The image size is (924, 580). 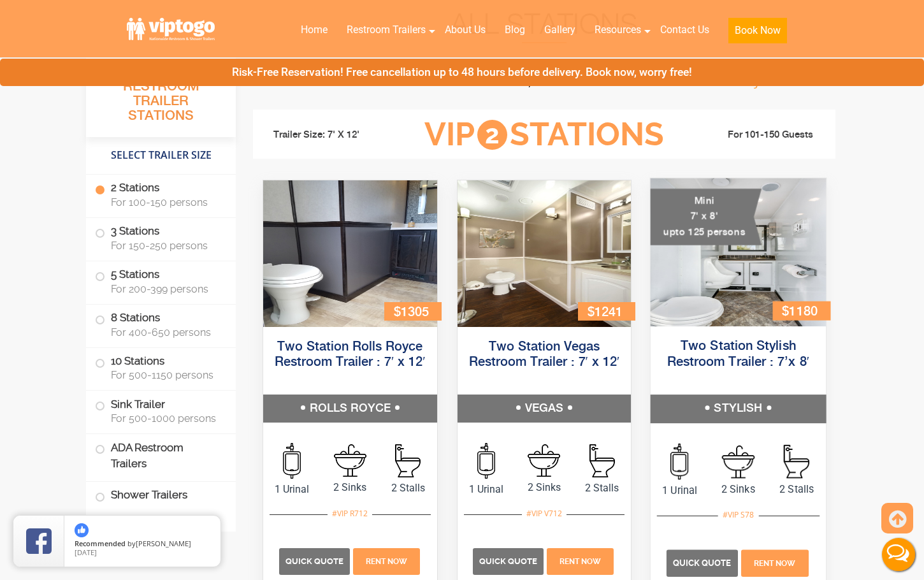 What do you see at coordinates (160, 195) in the screenshot?
I see `label: 2 Stations` at bounding box center [160, 195].